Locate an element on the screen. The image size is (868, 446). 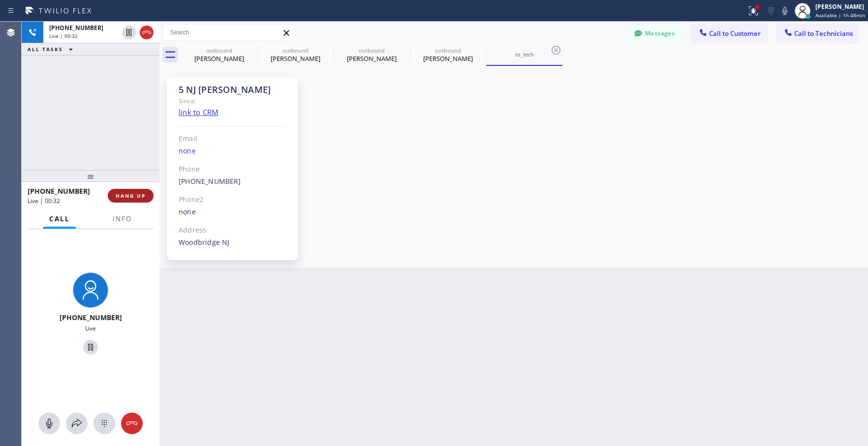
button: Open directory is located at coordinates (77, 423).